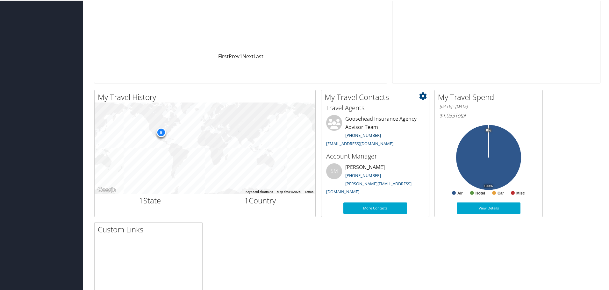 The height and width of the screenshot is (290, 609). Describe the element at coordinates (241, 56) in the screenshot. I see `a: 1` at that location.